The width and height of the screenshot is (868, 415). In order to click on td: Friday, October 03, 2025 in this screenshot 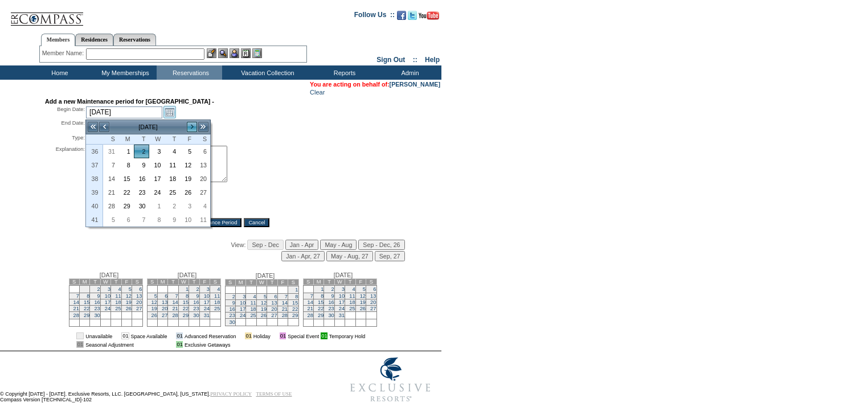, I will do `click(187, 206)`.